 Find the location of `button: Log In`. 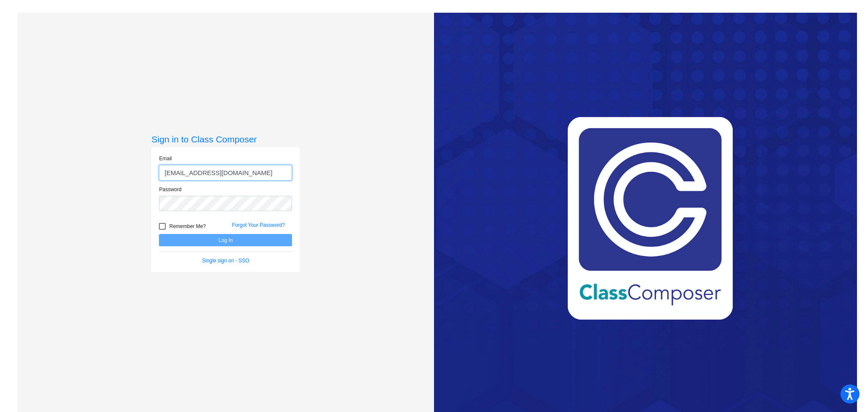

button: Log In is located at coordinates (226, 240).